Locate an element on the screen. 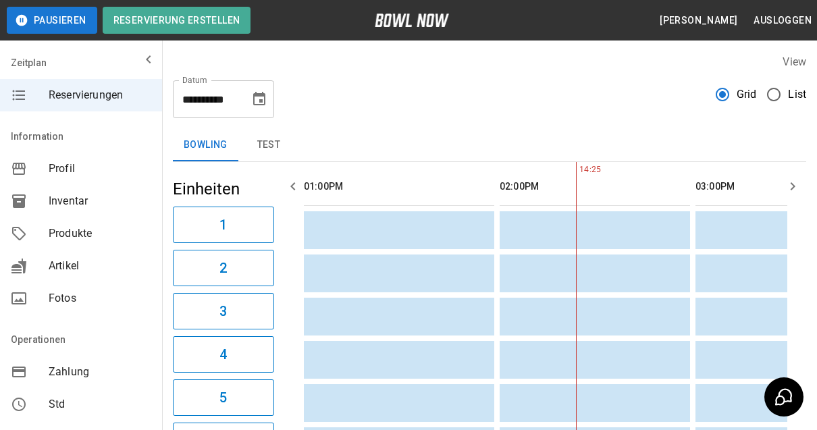 This screenshot has height=430, width=817. img: logo is located at coordinates (412, 20).